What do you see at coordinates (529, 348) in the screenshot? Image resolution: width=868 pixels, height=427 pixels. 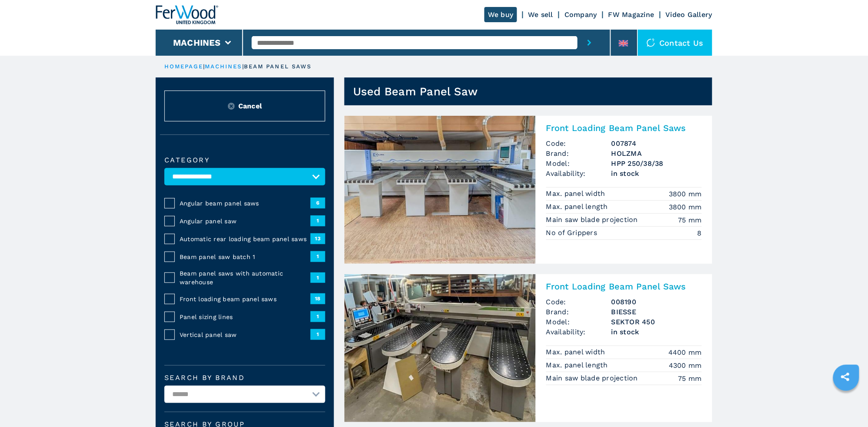 I see `a: Front Loading Beam Panel Saws BIESSE SEKTOR 450Front Loading Beam Panel SawsCode:008190Brand:BIES...` at bounding box center [529, 348].